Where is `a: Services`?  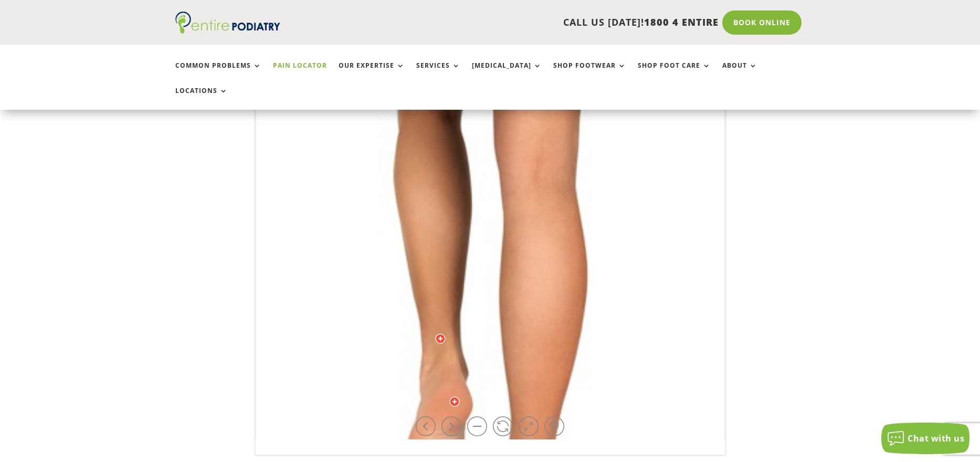
a: Services is located at coordinates (438, 73).